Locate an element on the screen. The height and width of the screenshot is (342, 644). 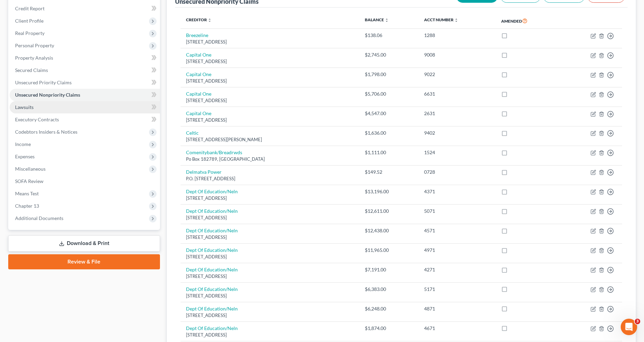
div: 4871 is located at coordinates (457, 309).